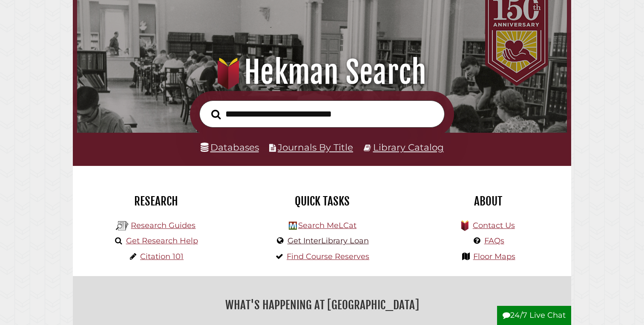 The width and height of the screenshot is (644, 325). I want to click on h2: About, so click(488, 201).